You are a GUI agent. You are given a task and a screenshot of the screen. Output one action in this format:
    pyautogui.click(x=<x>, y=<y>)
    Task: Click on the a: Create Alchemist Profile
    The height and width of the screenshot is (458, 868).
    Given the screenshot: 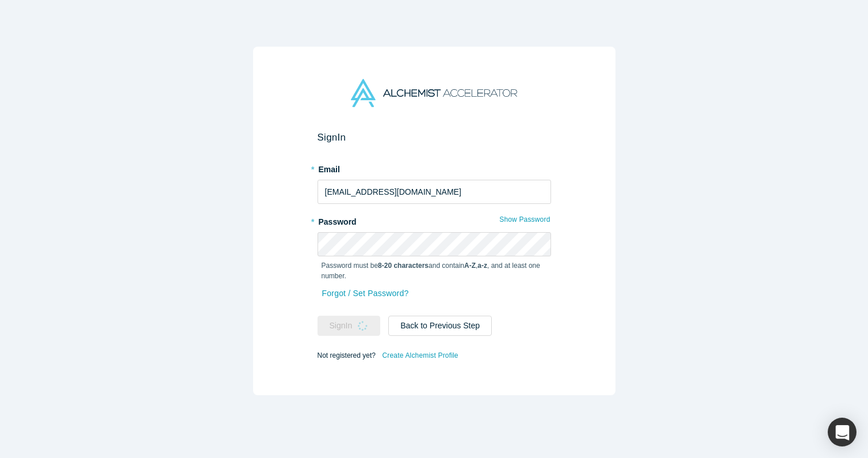 What is the action you would take?
    pyautogui.click(x=420, y=356)
    